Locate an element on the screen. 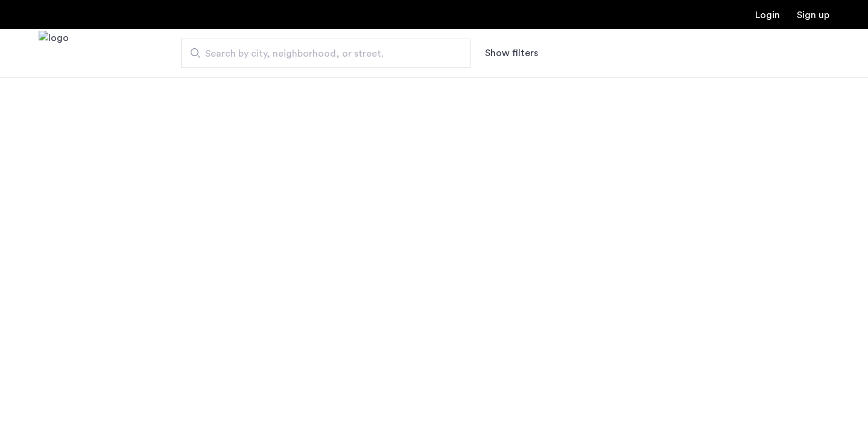 Image resolution: width=868 pixels, height=442 pixels. button: Show or hide filters is located at coordinates (512, 53).